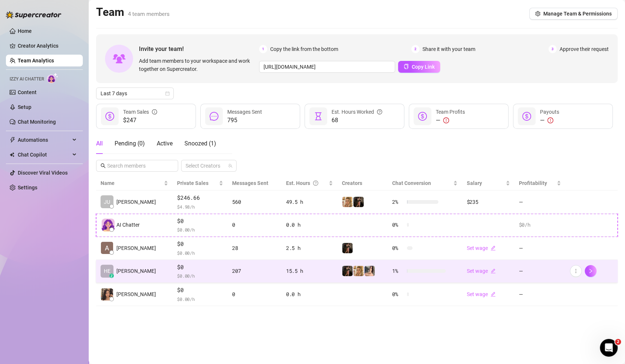 Image resolution: width=625 pixels, height=364 pixels. Describe the element at coordinates (254, 202) in the screenshot. I see `div: 560` at that location.